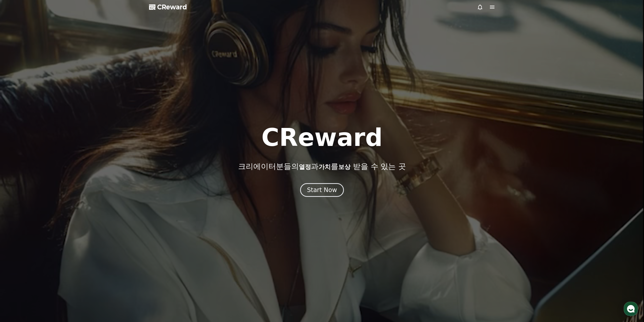 The image size is (644, 322). Describe the element at coordinates (322, 190) in the screenshot. I see `div: Start Now` at that location.